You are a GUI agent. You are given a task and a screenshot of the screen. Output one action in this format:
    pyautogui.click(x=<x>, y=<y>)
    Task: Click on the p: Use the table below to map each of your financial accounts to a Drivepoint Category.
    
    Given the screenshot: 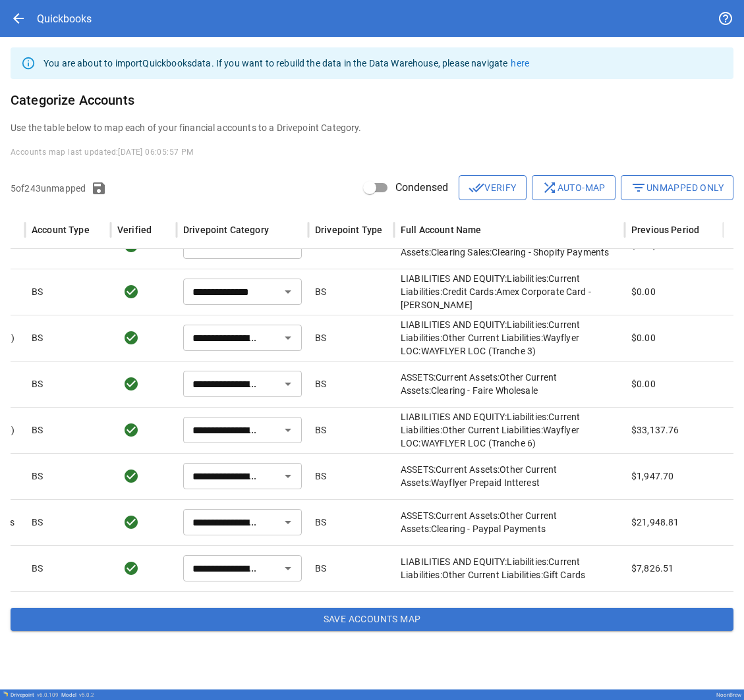 What is the action you would take?
    pyautogui.click(x=372, y=128)
    